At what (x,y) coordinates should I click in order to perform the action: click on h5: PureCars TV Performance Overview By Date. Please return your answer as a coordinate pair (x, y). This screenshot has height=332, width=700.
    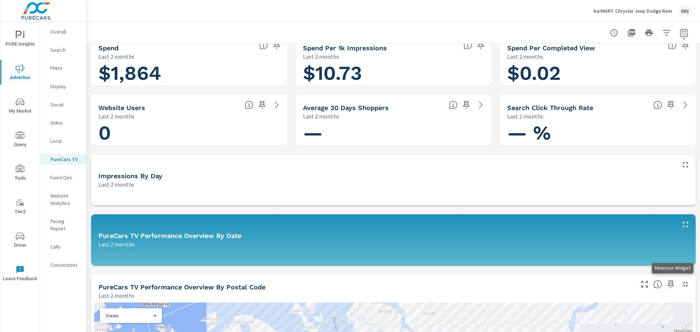
    Looking at the image, I should click on (170, 236).